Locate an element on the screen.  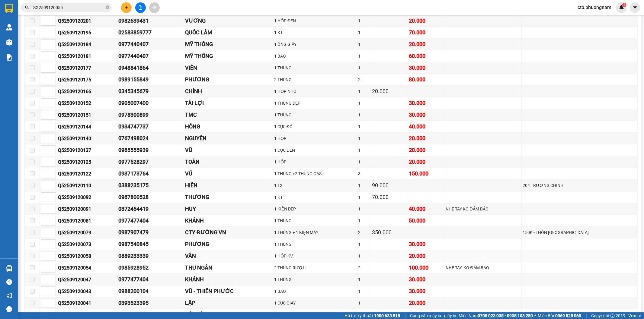
div: Q52509120151 is located at coordinates (87, 115).